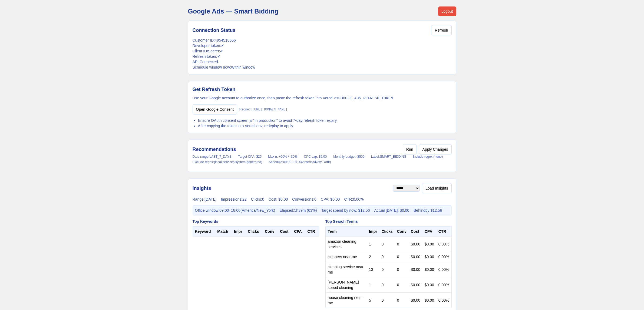 The width and height of the screenshot is (644, 310). Describe the element at coordinates (410, 149) in the screenshot. I see `button: Run` at that location.